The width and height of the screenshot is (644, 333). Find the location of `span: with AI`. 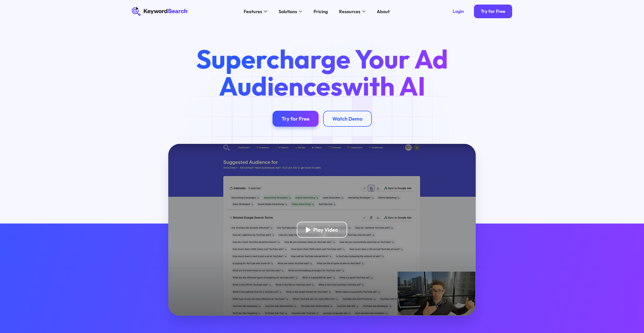

span: with AI is located at coordinates (384, 86).